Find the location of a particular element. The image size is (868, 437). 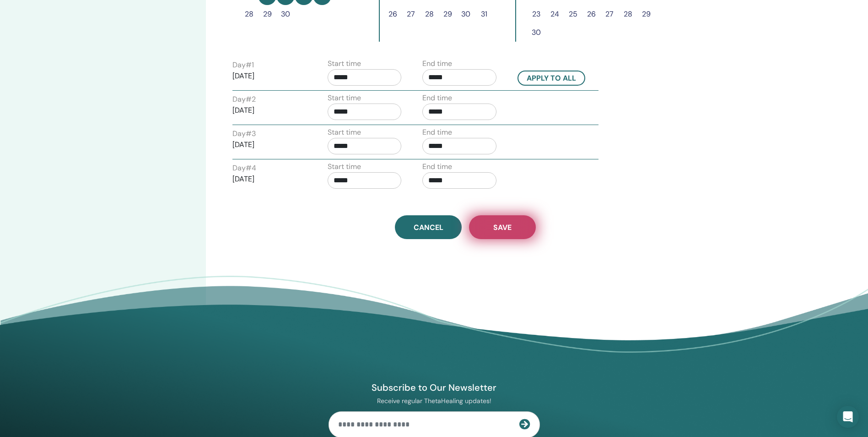

span: Save is located at coordinates (502, 227).